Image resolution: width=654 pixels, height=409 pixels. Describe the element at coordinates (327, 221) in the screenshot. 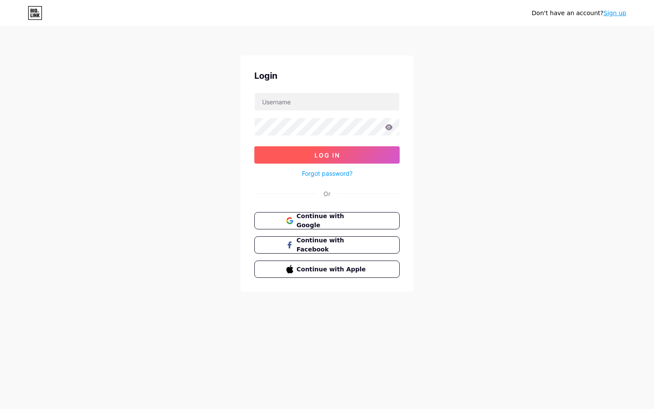

I see `a: Continue with Google` at that location.